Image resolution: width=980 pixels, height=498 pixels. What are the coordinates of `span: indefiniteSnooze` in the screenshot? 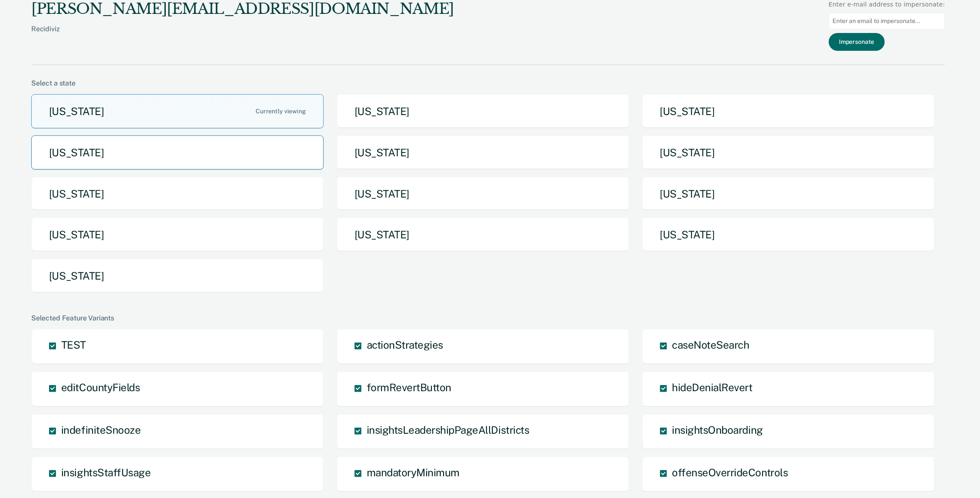 It's located at (101, 430).